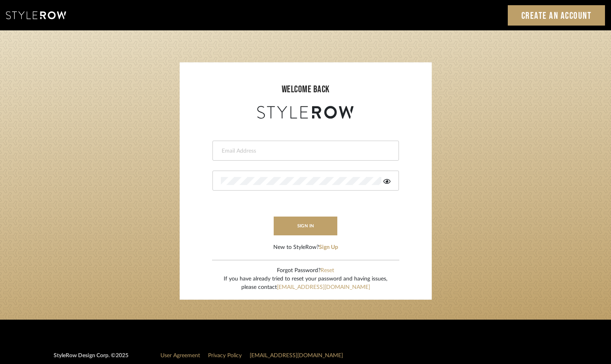 The image size is (611, 364). What do you see at coordinates (306, 247) in the screenshot?
I see `div: New to StyleRow?` at bounding box center [306, 247].